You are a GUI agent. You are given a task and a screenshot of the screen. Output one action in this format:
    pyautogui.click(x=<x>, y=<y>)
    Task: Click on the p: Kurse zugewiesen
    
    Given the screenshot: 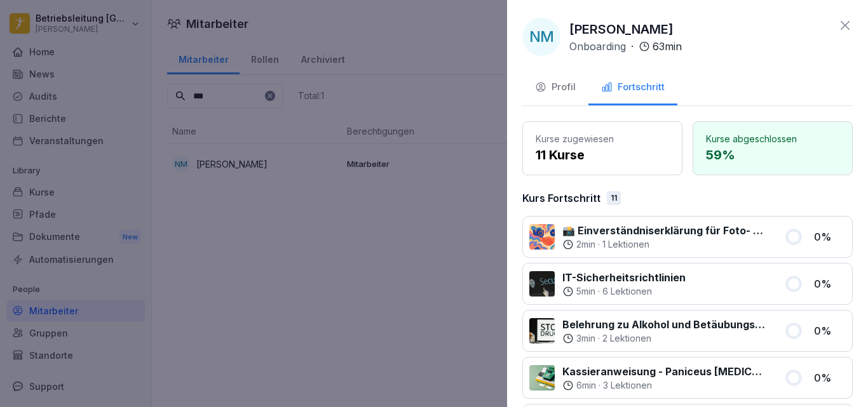 What is the action you would take?
    pyautogui.click(x=602, y=139)
    